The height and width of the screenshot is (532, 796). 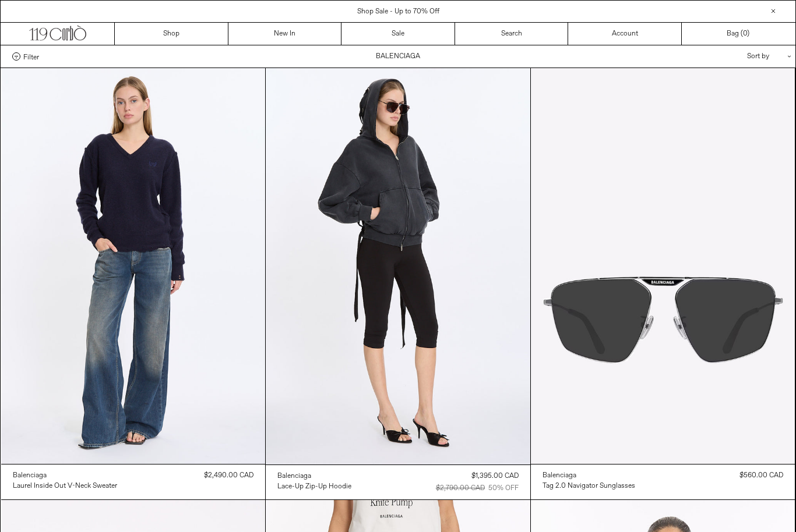 I want to click on img: Tag 2.0 Navigator Sunglasses, so click(x=663, y=266).